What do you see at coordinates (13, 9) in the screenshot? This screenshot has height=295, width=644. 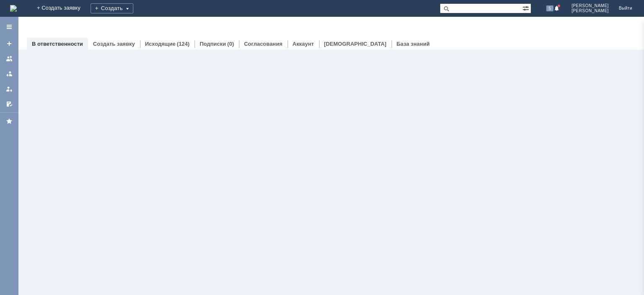 I see `a: Перейти на домашнюю страницу` at bounding box center [13, 9].